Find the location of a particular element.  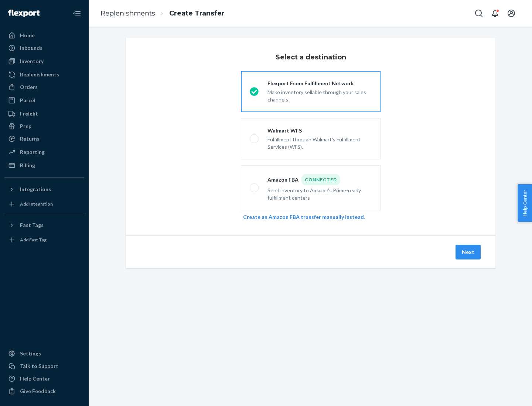

a: Freight is located at coordinates (45, 114).